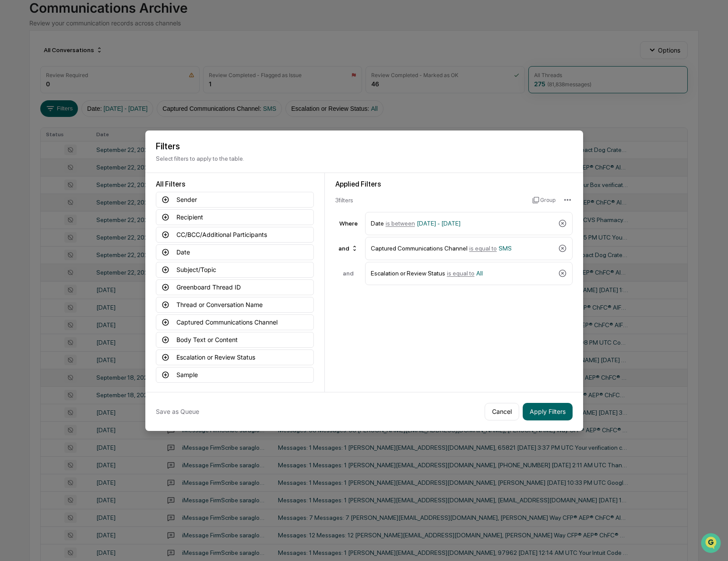  Describe the element at coordinates (462, 223) in the screenshot. I see `div: Date` at that location.